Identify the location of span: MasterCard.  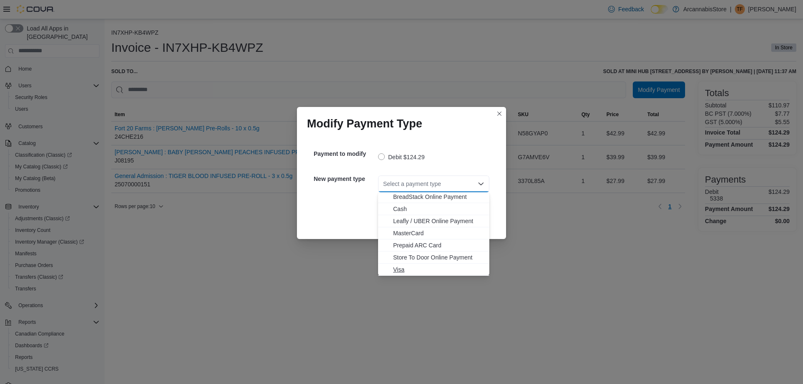
(439, 233).